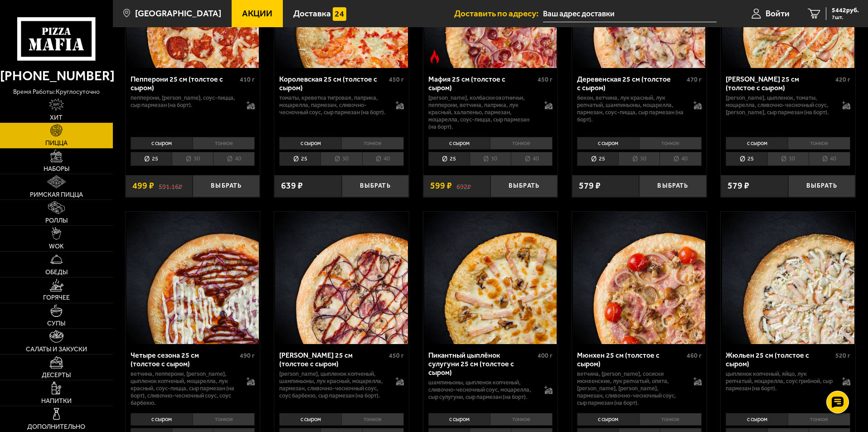 The image size is (868, 432). I want to click on div: Мафия 25 см (толстое с сыром), so click(482, 83).